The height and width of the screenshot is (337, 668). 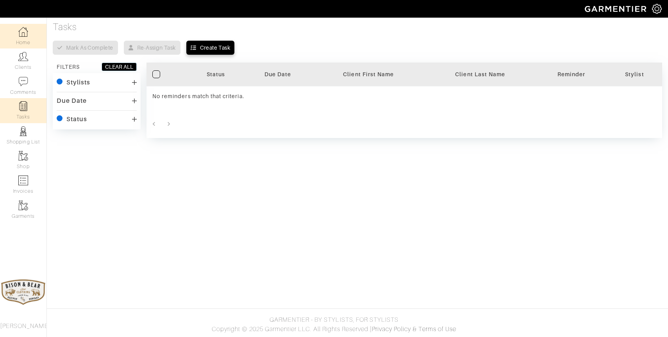 I want to click on button: CLEAR ALL, so click(x=119, y=67).